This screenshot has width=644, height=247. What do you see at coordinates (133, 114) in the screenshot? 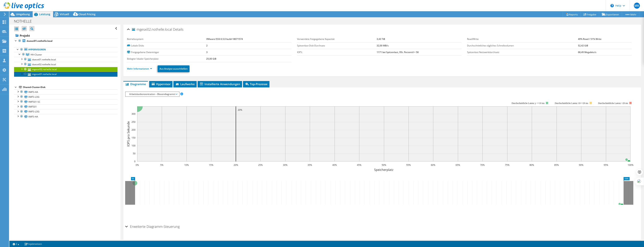
I see `text: 300` at bounding box center [133, 114].